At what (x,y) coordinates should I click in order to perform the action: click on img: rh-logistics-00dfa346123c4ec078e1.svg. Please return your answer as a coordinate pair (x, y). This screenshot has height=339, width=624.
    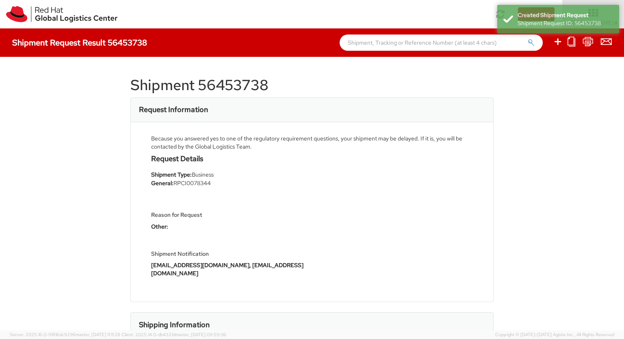
    Looking at the image, I should click on (62, 14).